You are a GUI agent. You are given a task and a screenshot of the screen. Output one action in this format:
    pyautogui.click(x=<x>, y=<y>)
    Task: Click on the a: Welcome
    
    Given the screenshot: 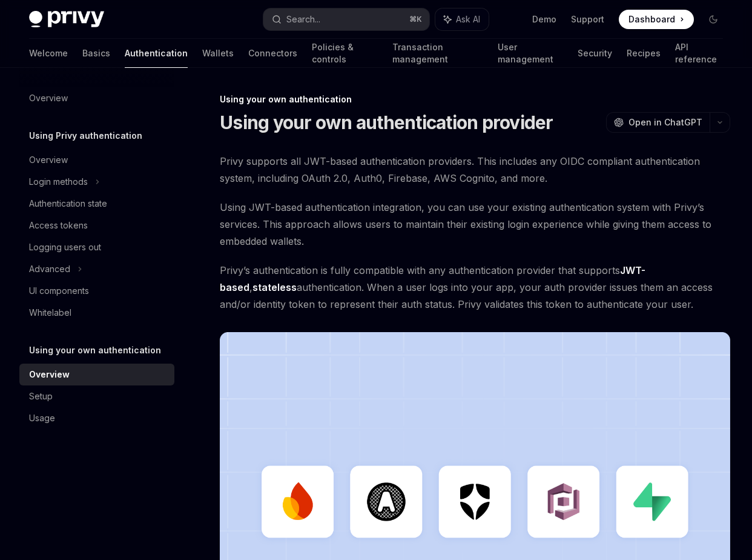 What is the action you would take?
    pyautogui.click(x=49, y=53)
    